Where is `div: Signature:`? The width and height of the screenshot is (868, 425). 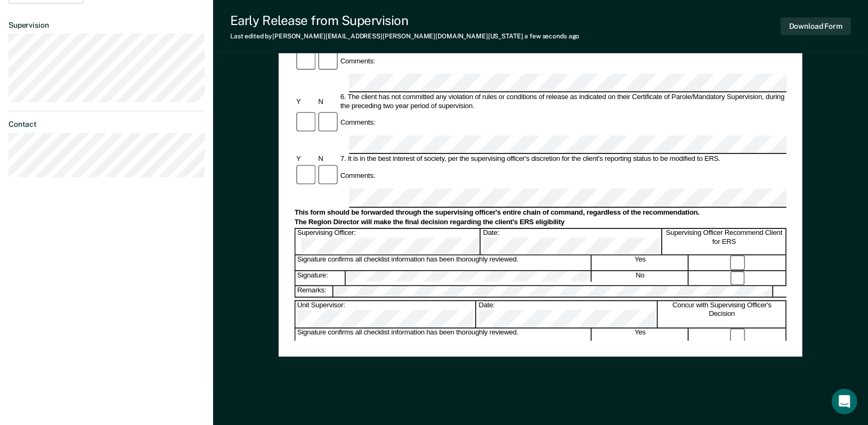
div: Signature: is located at coordinates (320, 278).